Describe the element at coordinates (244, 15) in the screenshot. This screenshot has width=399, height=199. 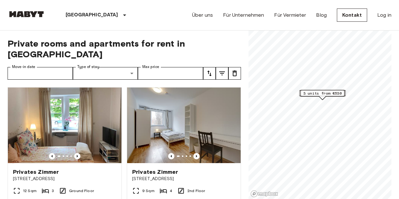
I see `a: Für Unternehmen` at that location.